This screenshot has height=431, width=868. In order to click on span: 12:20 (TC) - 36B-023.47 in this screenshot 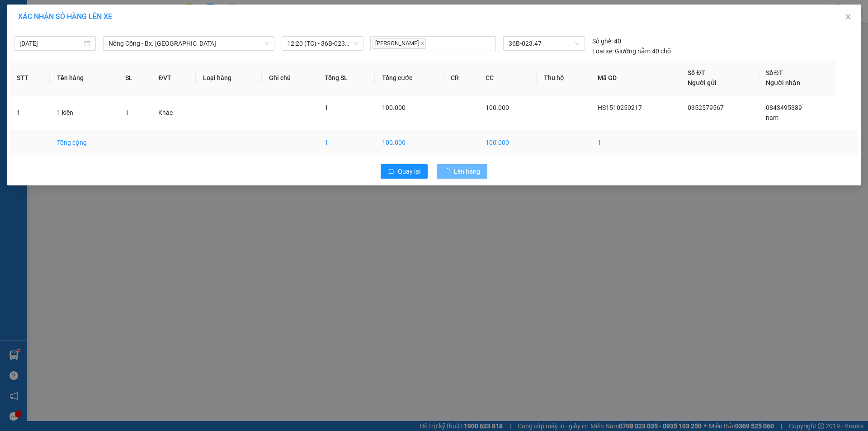, I will do `click(322, 43)`.